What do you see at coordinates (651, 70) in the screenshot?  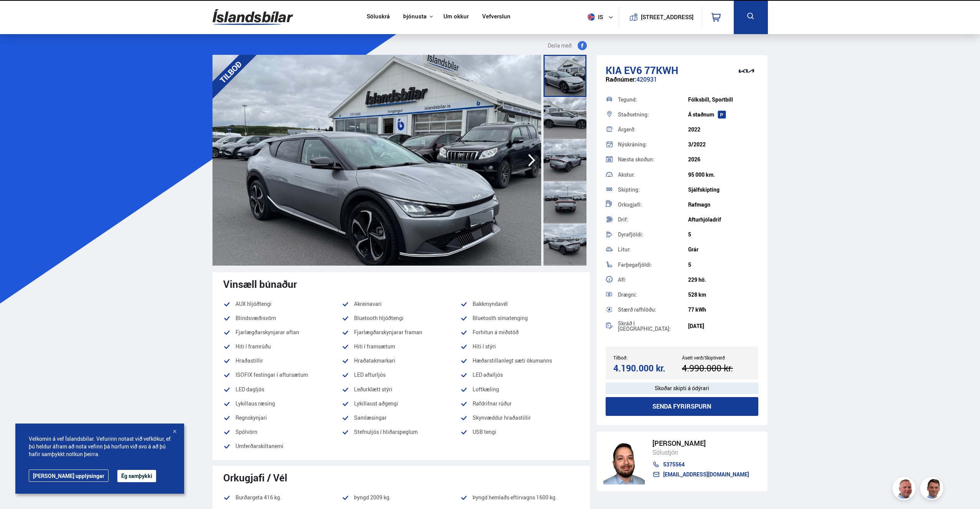 I see `span: EV6 77KWH` at bounding box center [651, 70].